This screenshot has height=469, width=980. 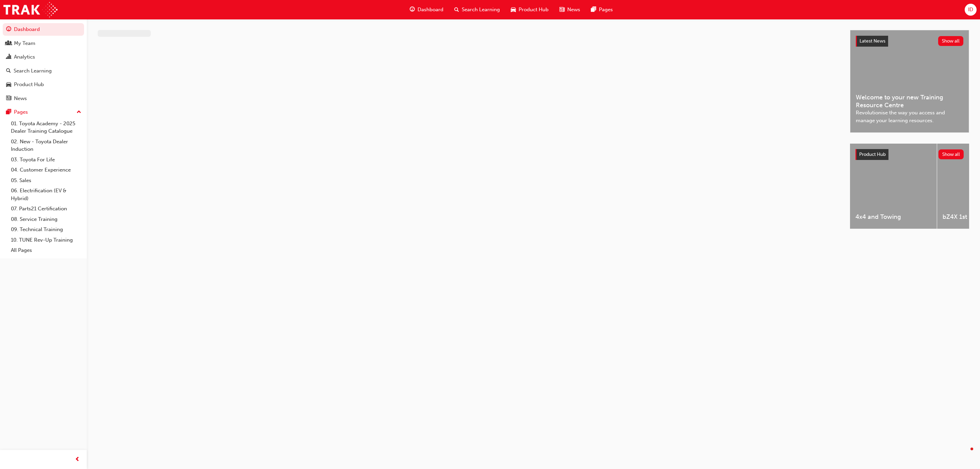 I want to click on a: 06. Electrification (EV & Hybrid), so click(x=46, y=194).